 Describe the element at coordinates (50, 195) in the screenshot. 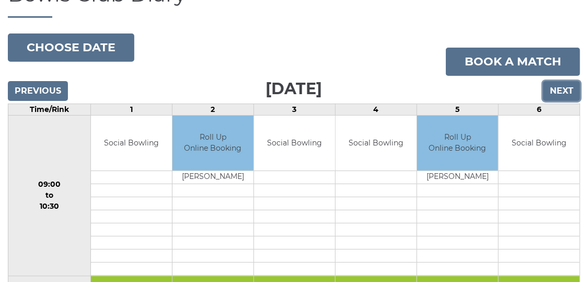

I see `td: 09:00 to 10:30` at that location.